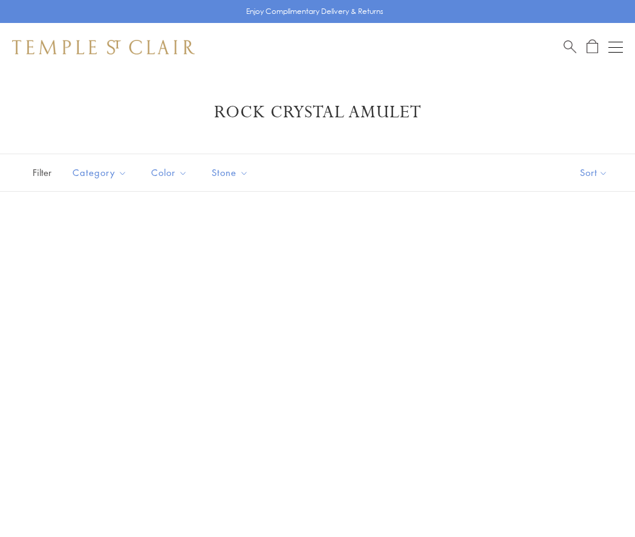 The height and width of the screenshot is (537, 635). I want to click on button: Stone, so click(230, 172).